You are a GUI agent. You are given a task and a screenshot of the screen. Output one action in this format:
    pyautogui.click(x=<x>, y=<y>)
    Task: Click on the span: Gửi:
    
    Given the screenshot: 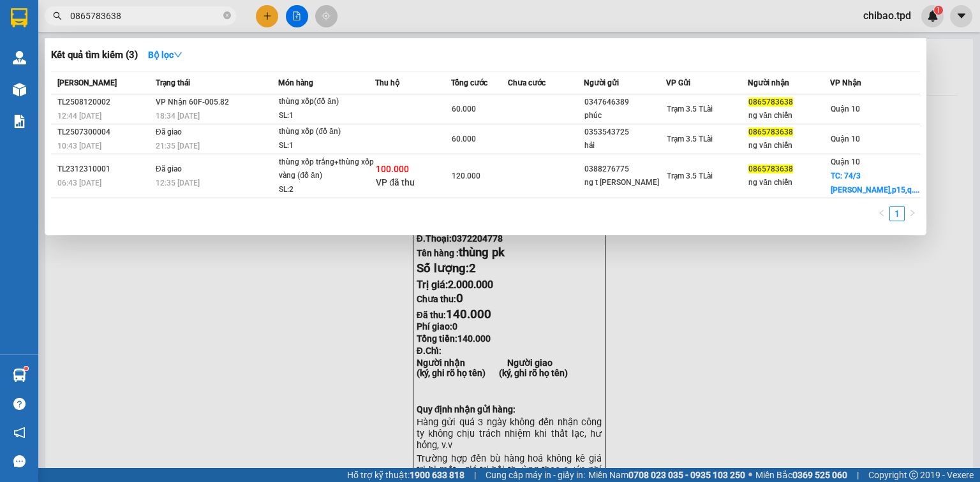 What is the action you would take?
    pyautogui.click(x=20, y=18)
    